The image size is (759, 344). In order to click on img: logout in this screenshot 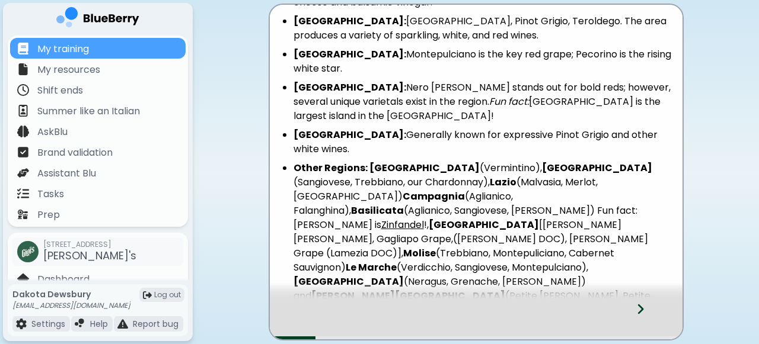, I will do `click(147, 295)`.